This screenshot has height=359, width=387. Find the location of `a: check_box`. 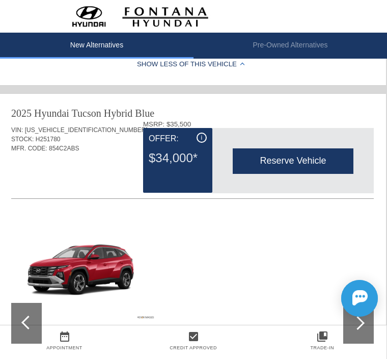

a: check_box is located at coordinates (193, 336).